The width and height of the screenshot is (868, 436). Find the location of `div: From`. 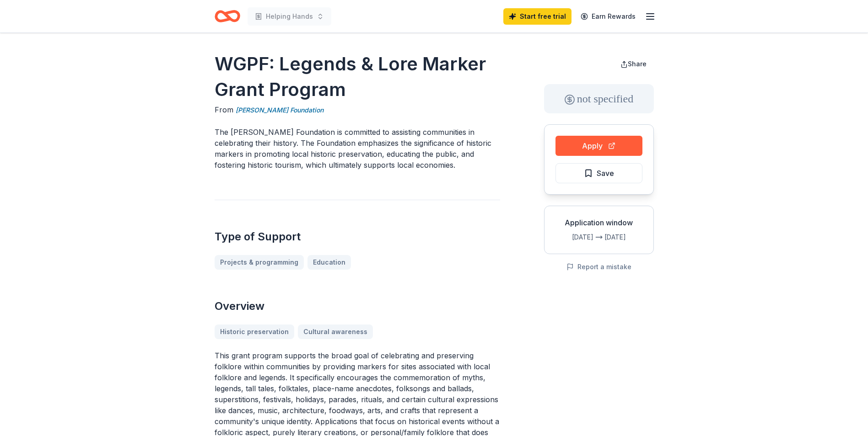

div: From is located at coordinates (357, 110).